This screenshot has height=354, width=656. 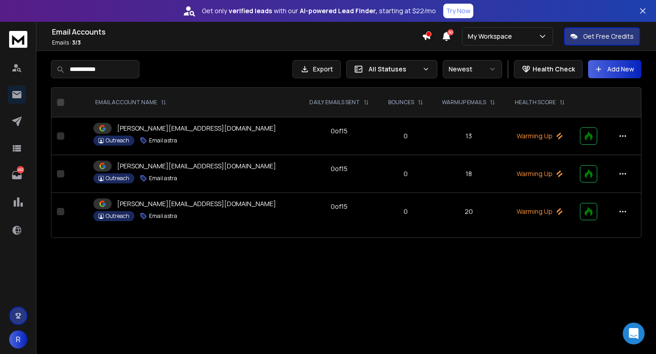 What do you see at coordinates (250, 11) in the screenshot?
I see `strong: verified leads` at bounding box center [250, 11].